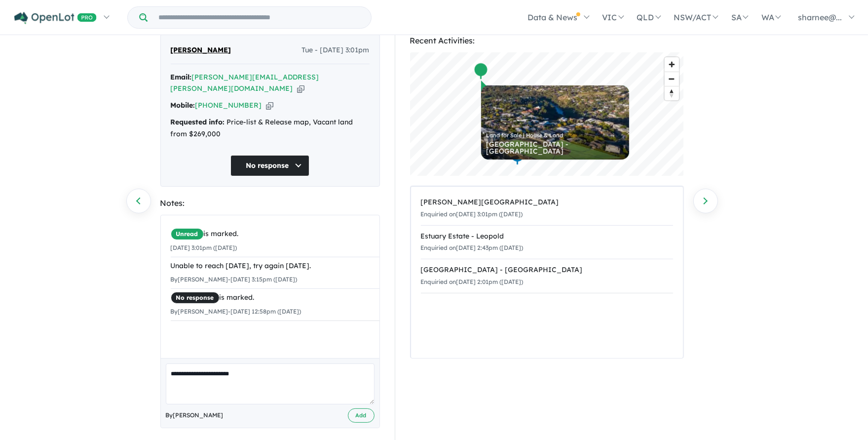 Image resolution: width=868 pixels, height=440 pixels. I want to click on strong: Requested info:, so click(198, 122).